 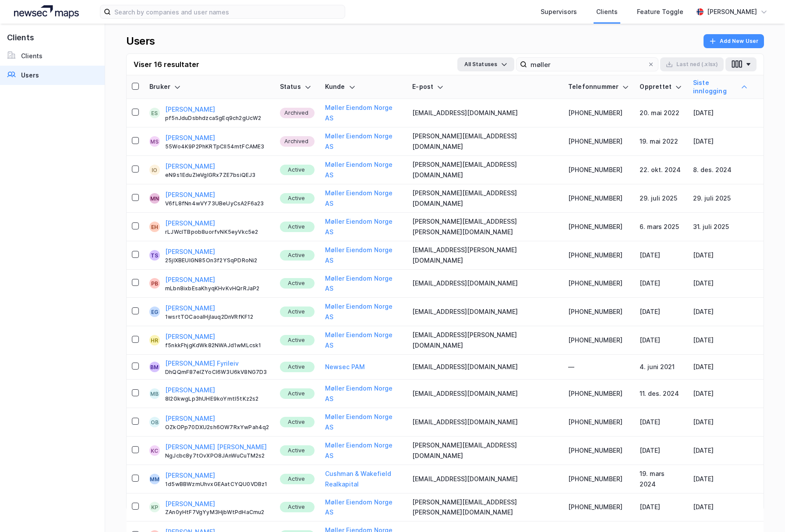 I want to click on div: Viser 16 resultater, so click(x=166, y=65).